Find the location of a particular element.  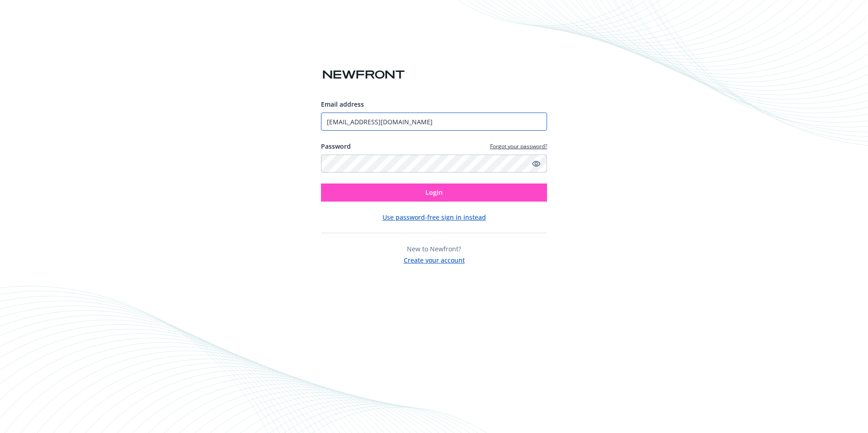

span: New to Newfront? is located at coordinates (434, 249).